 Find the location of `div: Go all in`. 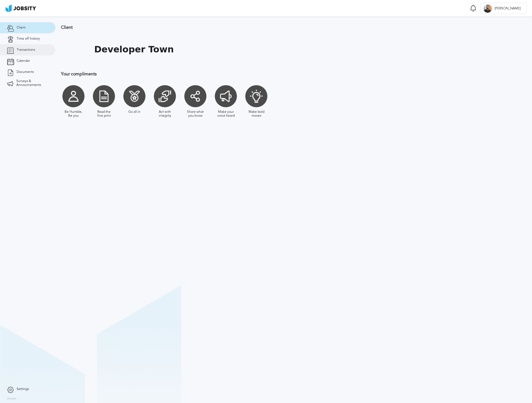

div: Go all in is located at coordinates (135, 112).